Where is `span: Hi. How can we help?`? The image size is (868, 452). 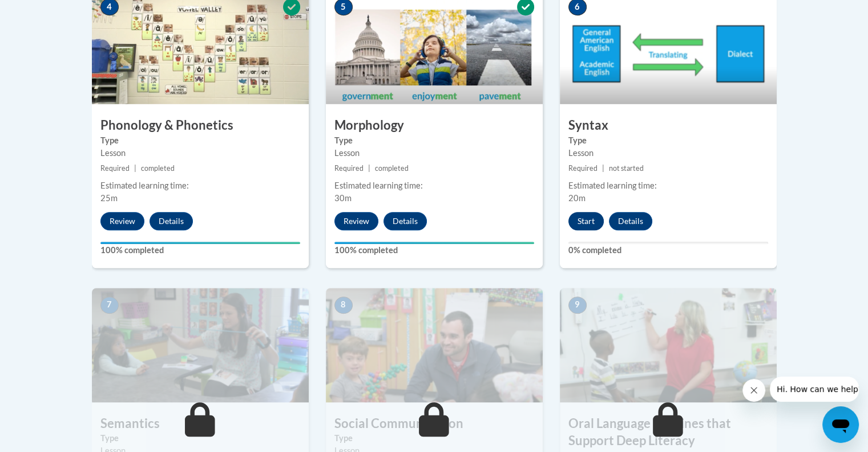
span: Hi. How can we help? is located at coordinates (49, 13).